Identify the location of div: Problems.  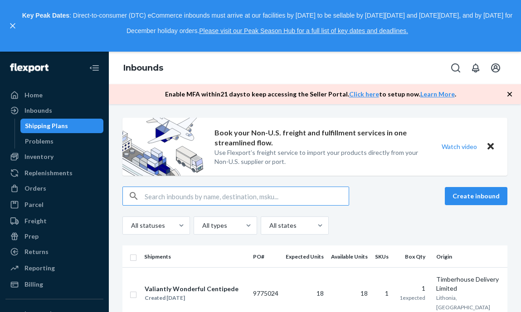
(39, 141).